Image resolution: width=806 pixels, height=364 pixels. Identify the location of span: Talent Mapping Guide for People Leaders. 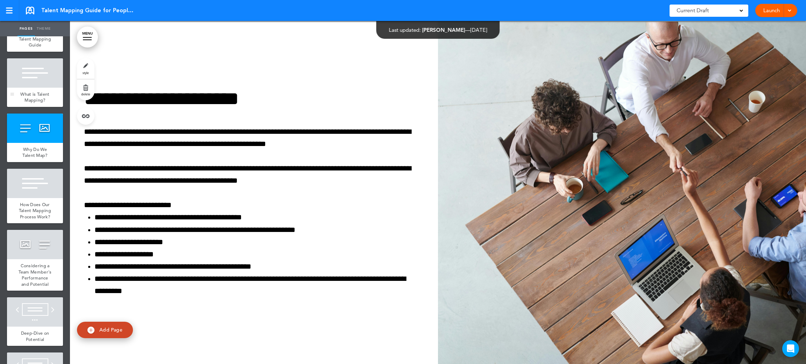
(88, 10).